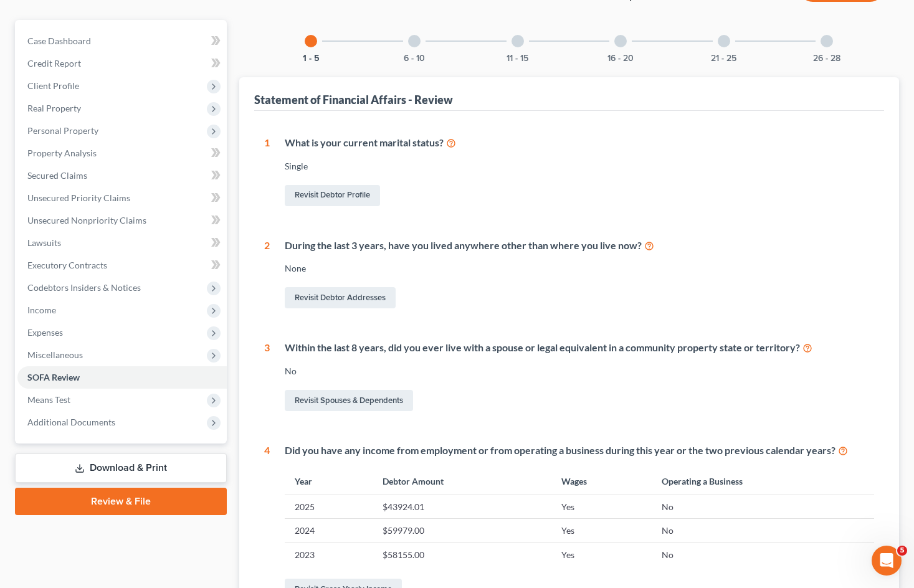  I want to click on span: Lawsuits, so click(44, 242).